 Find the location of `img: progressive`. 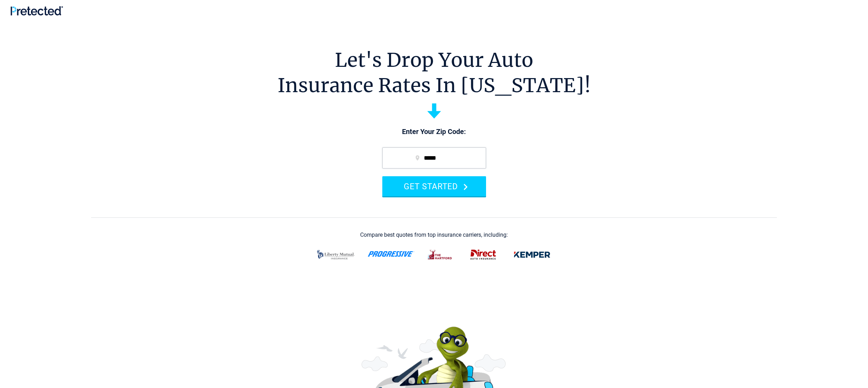

img: progressive is located at coordinates (391, 254).